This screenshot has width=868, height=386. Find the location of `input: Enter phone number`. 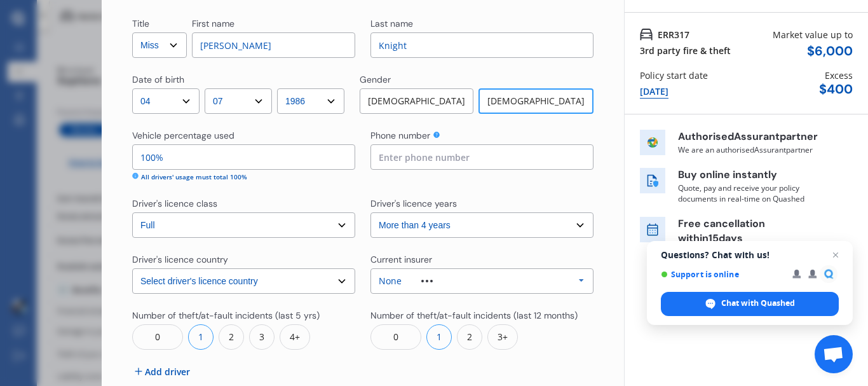

input: Enter phone number is located at coordinates (482, 157).